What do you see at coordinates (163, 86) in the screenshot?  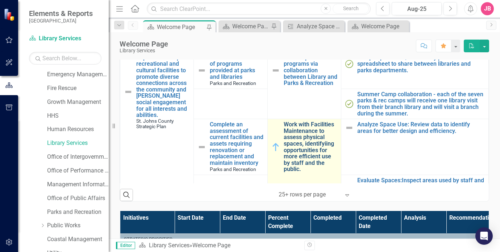 I see `a: Improve and expand recreational and cultural facilities to promote diverse connections across the...` at bounding box center [163, 86].